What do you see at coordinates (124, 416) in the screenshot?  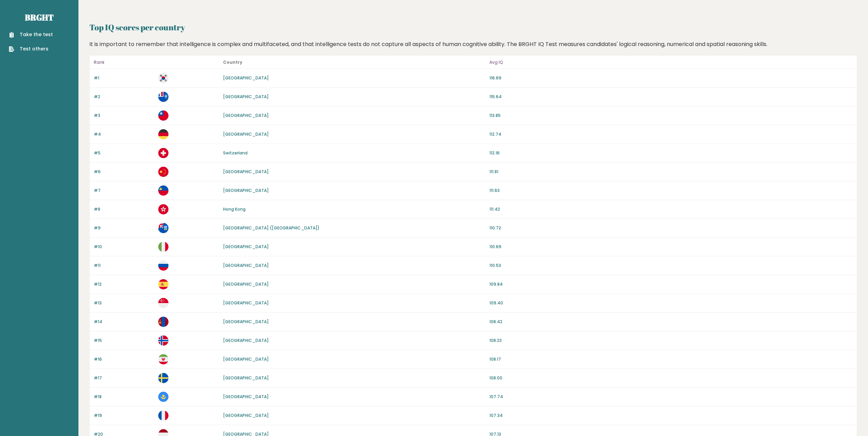 I see `p: #19` at bounding box center [124, 416].